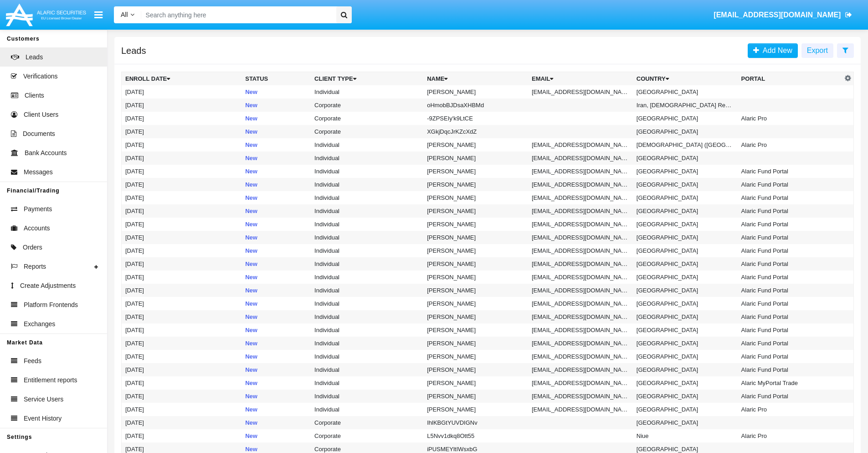 The height and width of the screenshot is (453, 868). Describe the element at coordinates (50, 380) in the screenshot. I see `span: Entitlement reports` at that location.